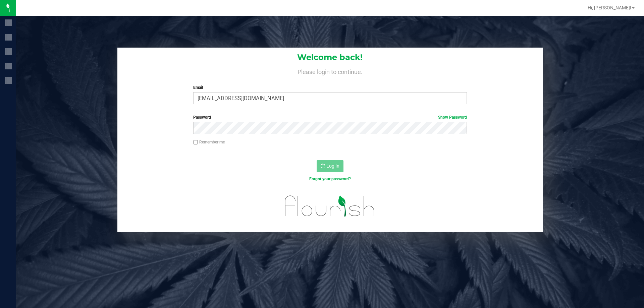 This screenshot has width=644, height=308. I want to click on a: Forgot your password?, so click(330, 179).